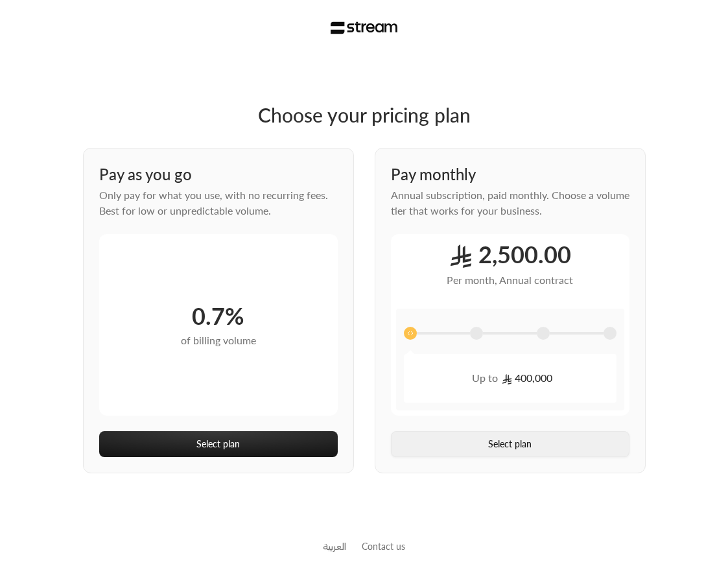 This screenshot has width=728, height=579. I want to click on div: Choose your pricing plan, so click(364, 115).